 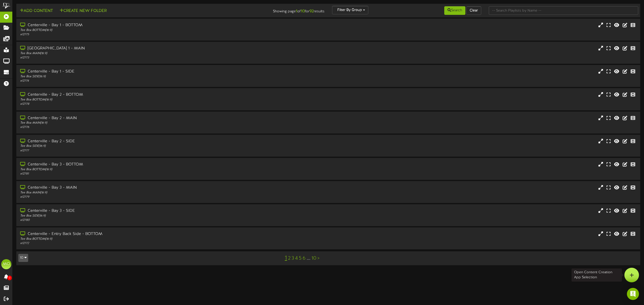 What do you see at coordinates (146, 35) in the screenshot?
I see `div: # 12775` at bounding box center [146, 35].